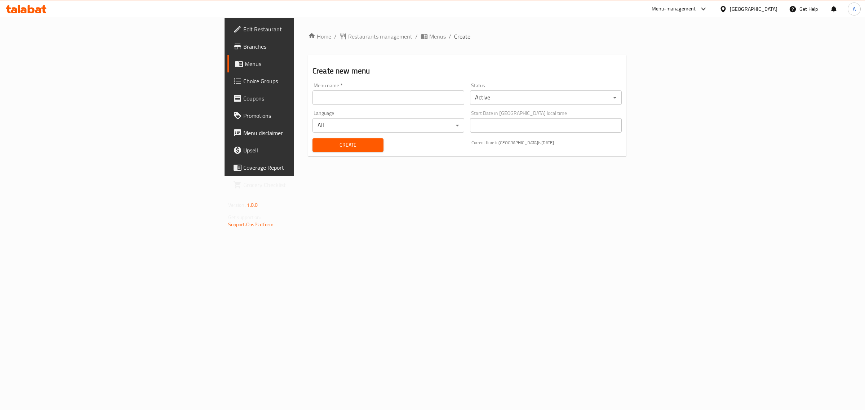 The image size is (865, 410). What do you see at coordinates (298, 81) in the screenshot?
I see `a: Choice Groups` at bounding box center [298, 81].